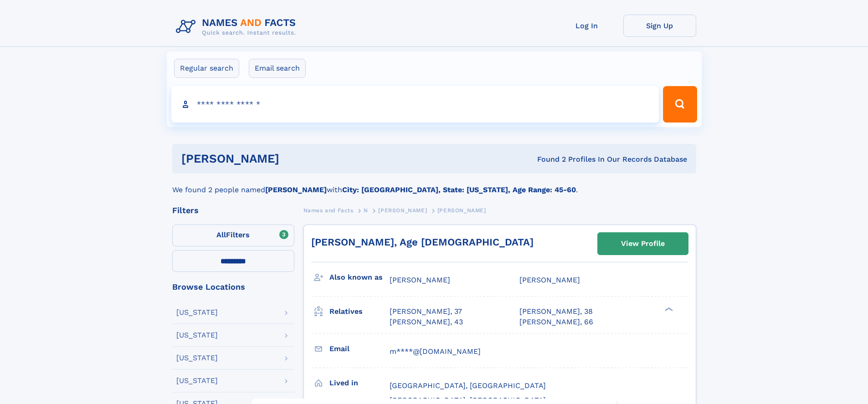 The width and height of the screenshot is (868, 404). Describe the element at coordinates (434, 185) in the screenshot. I see `div: We found 2 people named with .` at that location.